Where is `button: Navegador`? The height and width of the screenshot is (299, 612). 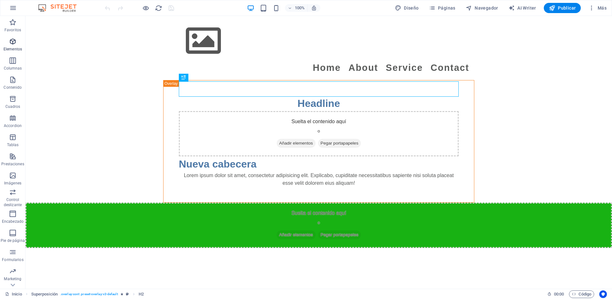
button: Navegador is located at coordinates (482, 8).